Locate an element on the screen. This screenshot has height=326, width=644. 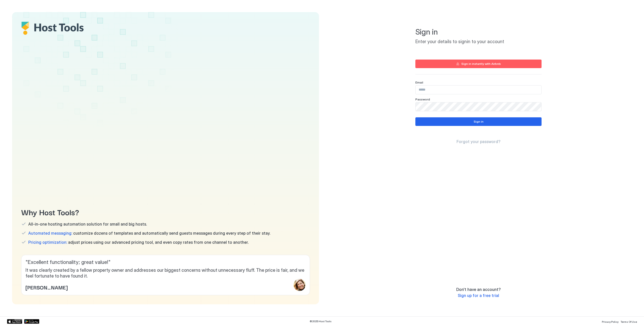
span: adjust prices using our advanced pricing tool, and even copy rates from one channel to another. is located at coordinates (138, 242).